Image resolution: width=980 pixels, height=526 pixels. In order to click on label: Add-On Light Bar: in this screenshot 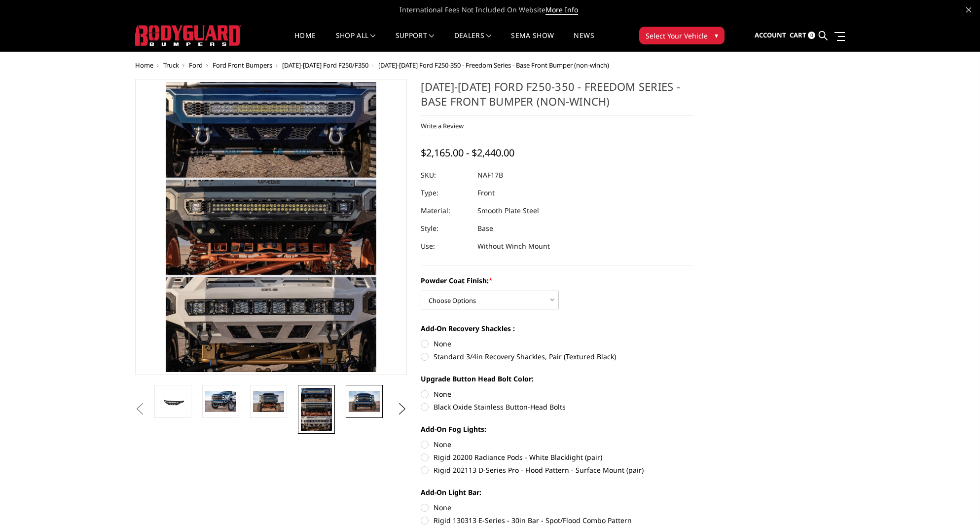, I will do `click(557, 492)`.